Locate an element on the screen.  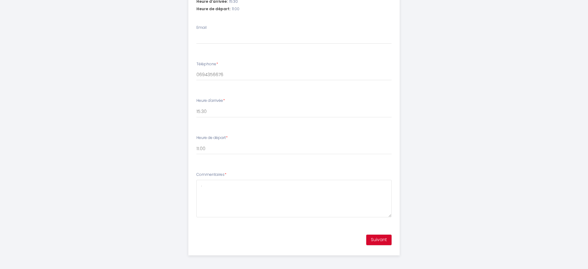
label: Email is located at coordinates (201, 28).